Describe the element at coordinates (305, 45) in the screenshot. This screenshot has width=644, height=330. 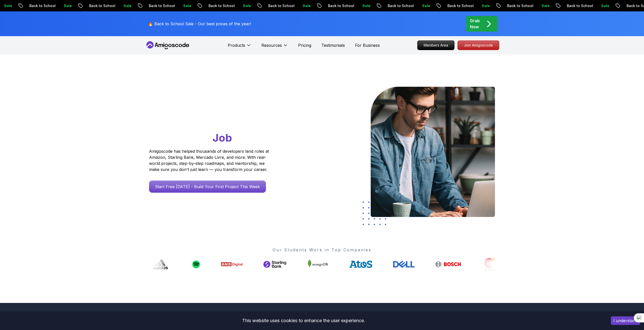
I see `a: Pricing` at that location.